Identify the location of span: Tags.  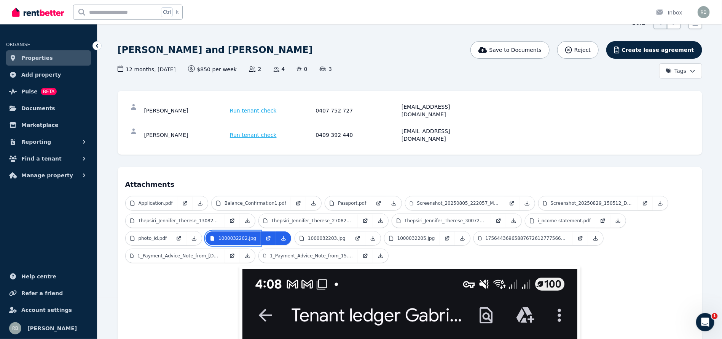
(676, 71).